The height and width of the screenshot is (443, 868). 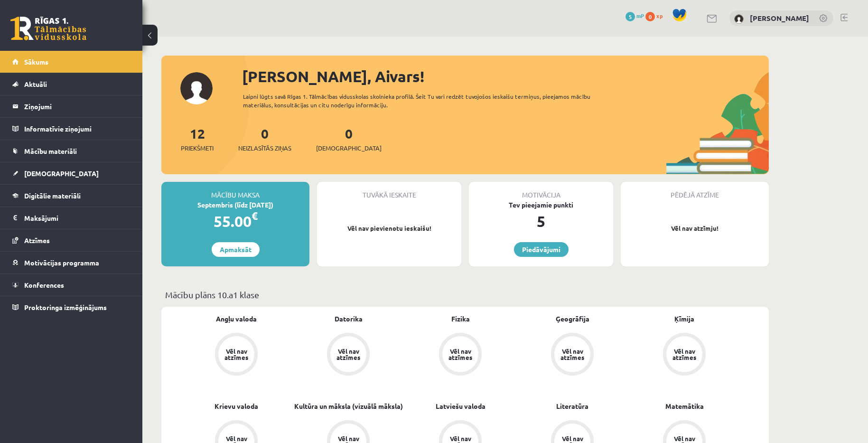 I want to click on a: Konferences, so click(x=72, y=285).